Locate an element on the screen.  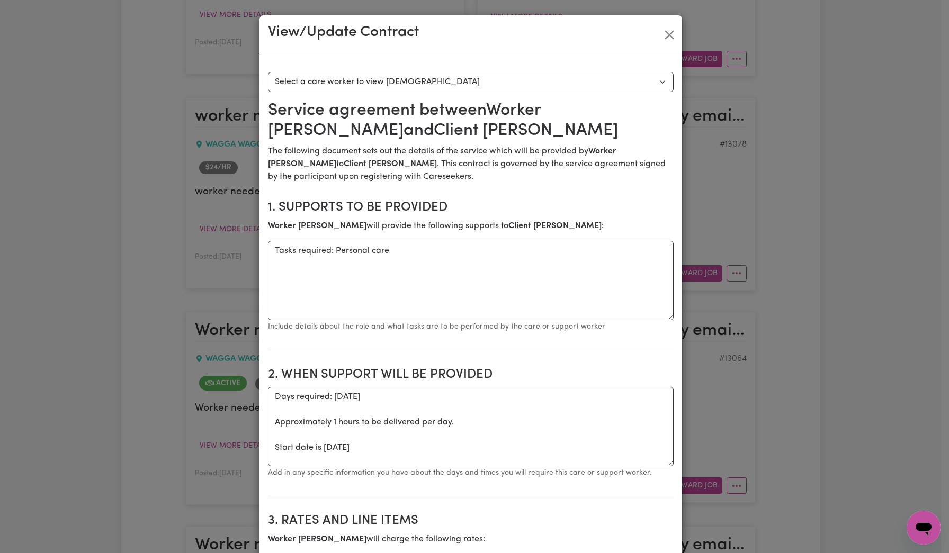
h2: 3. Rates and Line Items is located at coordinates (471, 521).